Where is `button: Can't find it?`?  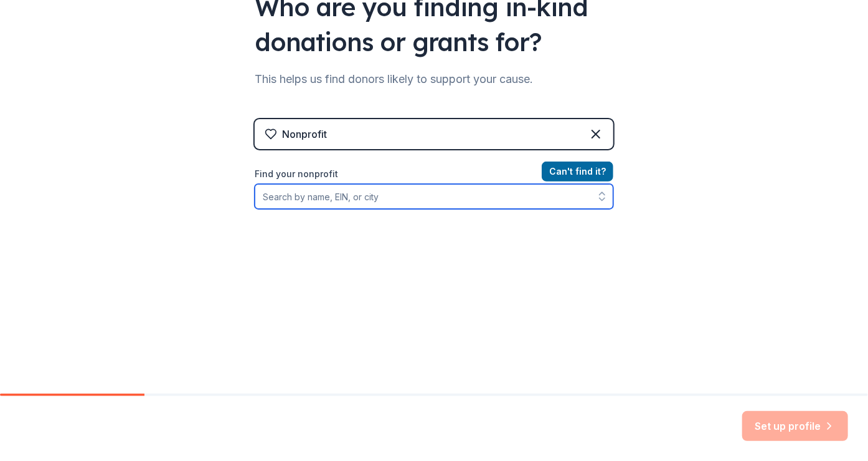 button: Can't find it? is located at coordinates (577, 171).